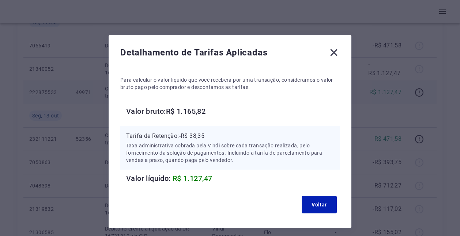  What do you see at coordinates (230, 84) in the screenshot?
I see `p: Para calcular o valor líquido que você receberá por uma transação, consideramos o valor bruto pag...` at bounding box center [230, 84].